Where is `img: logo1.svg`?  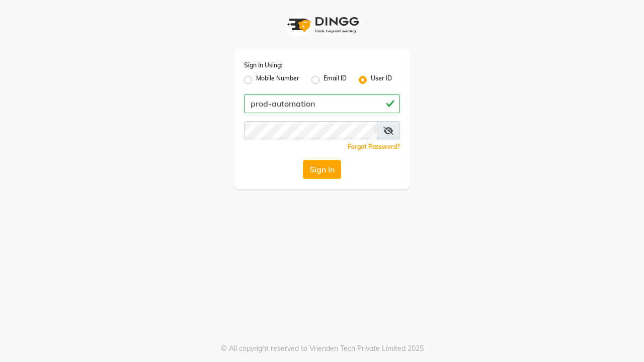
img: logo1.svg is located at coordinates (322, 25).